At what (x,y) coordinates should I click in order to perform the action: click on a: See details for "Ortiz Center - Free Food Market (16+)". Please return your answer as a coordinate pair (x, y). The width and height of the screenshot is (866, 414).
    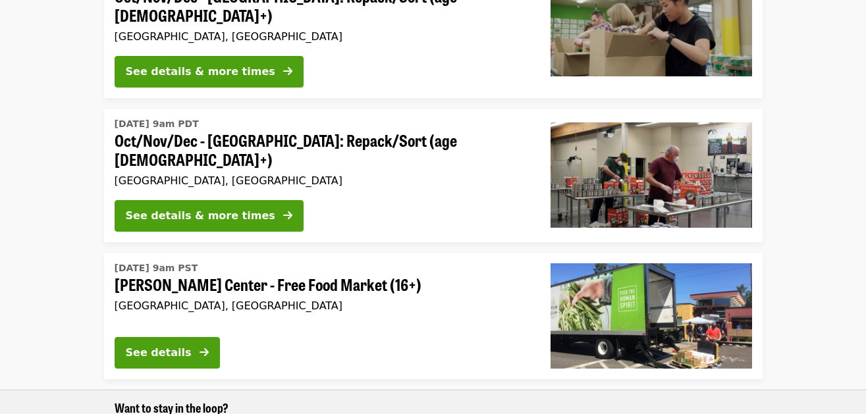
    Looking at the image, I should click on (433, 316).